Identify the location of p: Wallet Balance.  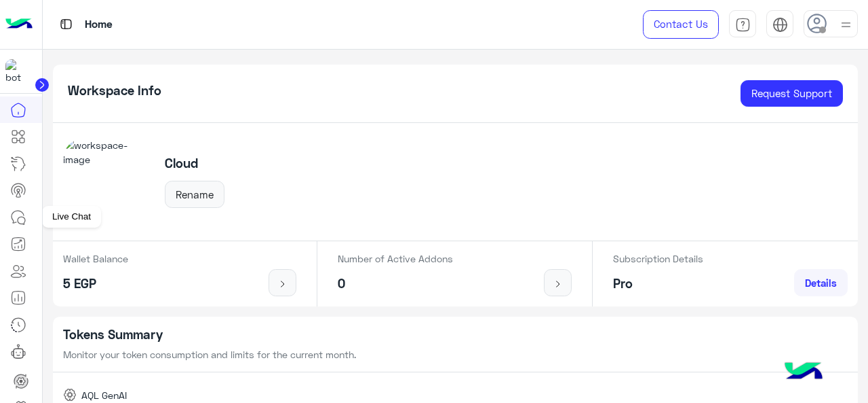
(96, 258).